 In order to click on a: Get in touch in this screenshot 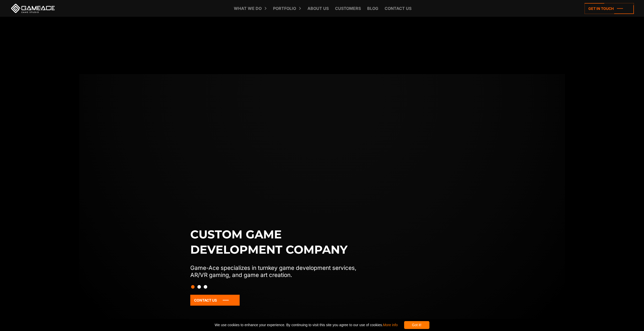, I will do `click(610, 8)`.